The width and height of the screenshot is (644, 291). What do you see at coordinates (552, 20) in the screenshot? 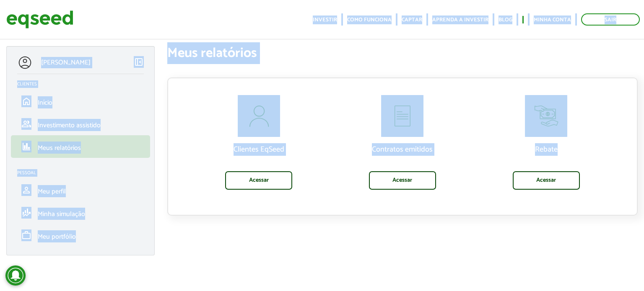
I see `a: Minha conta` at bounding box center [552, 20].